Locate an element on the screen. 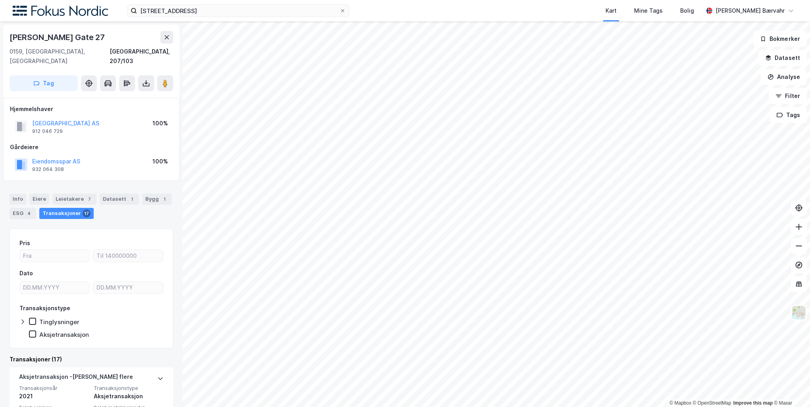 Image resolution: width=810 pixels, height=407 pixels. div: ESG is located at coordinates (23, 214).